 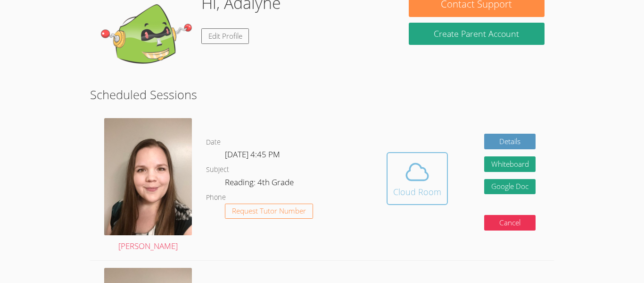 I want to click on button: Cancel, so click(x=510, y=223).